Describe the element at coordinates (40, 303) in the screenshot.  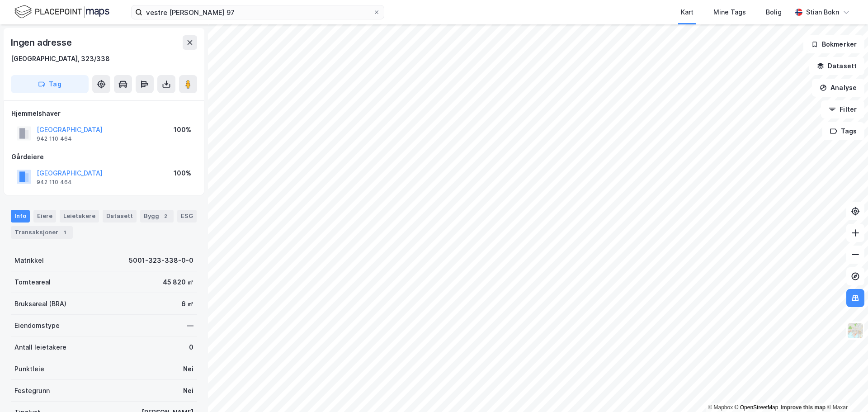
I see `div: Bruksareal (BRA)` at that location.